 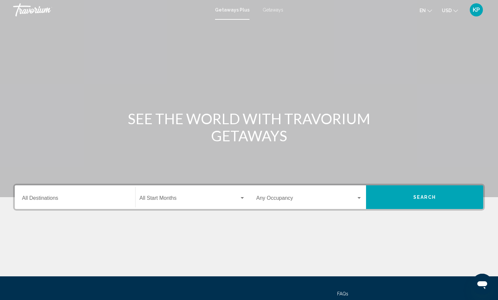 What do you see at coordinates (343, 293) in the screenshot?
I see `a: FAQs` at bounding box center [343, 293].